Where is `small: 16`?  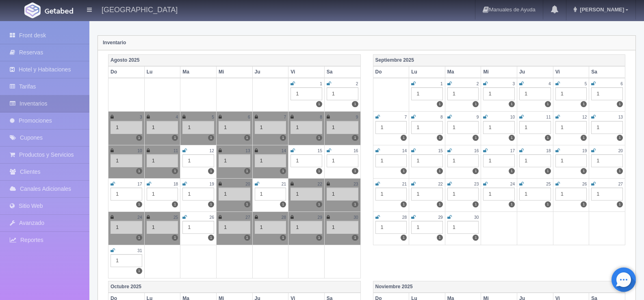
small: 16 is located at coordinates (476, 150).